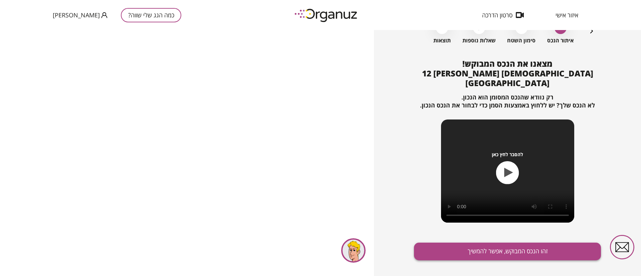  Describe the element at coordinates (507, 101) in the screenshot. I see `span: רק נוודא שהנכס המסומן הוא הנכון. לא הנכס שלך? יש ללחוץ באמצעות הסמן כדי לבחור את הנכס הנכון.` at that location.